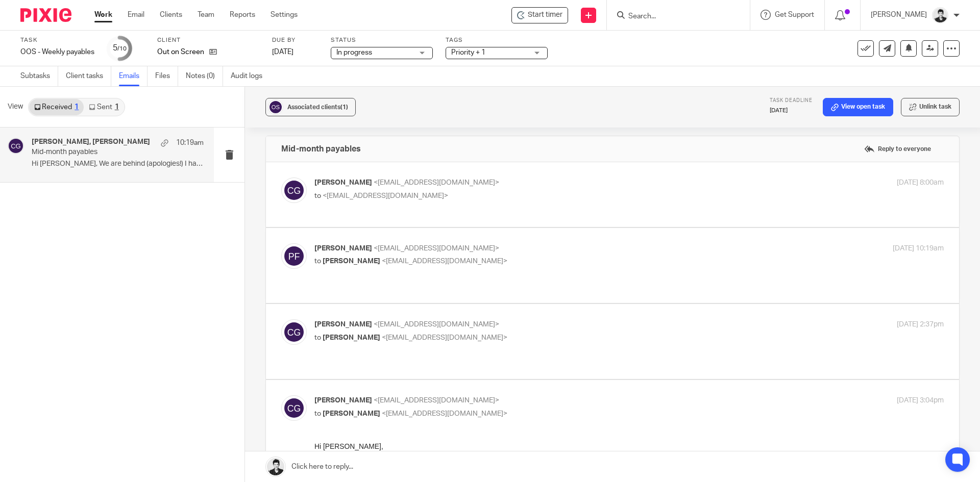 The height and width of the screenshot is (482, 980). I want to click on img: Pixie, so click(46, 15).